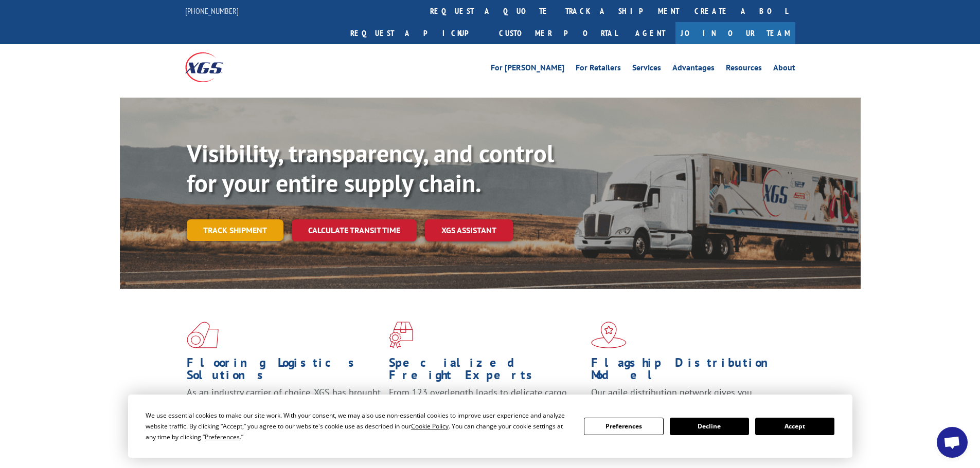 This screenshot has height=468, width=980. I want to click on a: Advantages, so click(693, 69).